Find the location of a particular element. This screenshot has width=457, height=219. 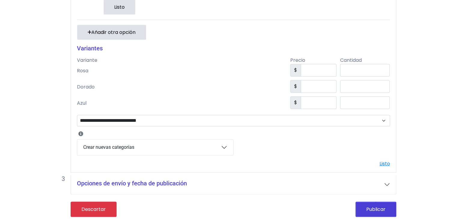

button: Añadir otra opción is located at coordinates (111, 32).